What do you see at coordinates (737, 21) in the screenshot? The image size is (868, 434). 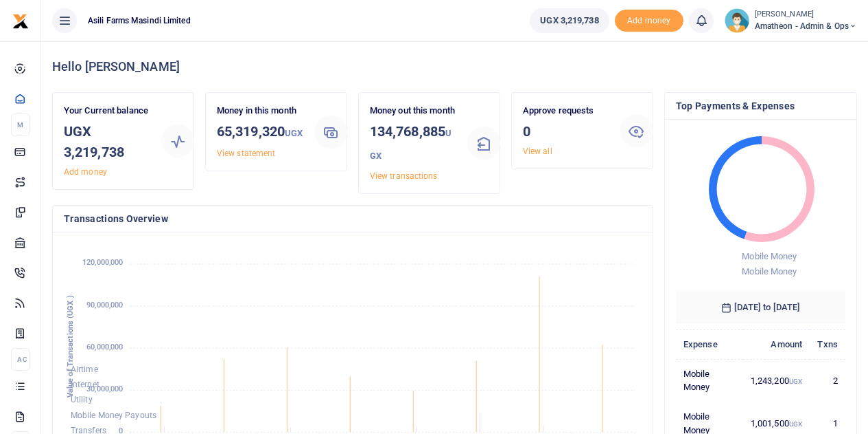 I see `img: profile-user` at bounding box center [737, 21].